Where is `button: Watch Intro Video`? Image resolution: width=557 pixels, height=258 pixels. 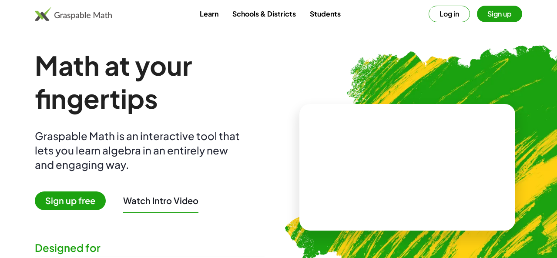 button: Watch Intro Video is located at coordinates (161, 201).